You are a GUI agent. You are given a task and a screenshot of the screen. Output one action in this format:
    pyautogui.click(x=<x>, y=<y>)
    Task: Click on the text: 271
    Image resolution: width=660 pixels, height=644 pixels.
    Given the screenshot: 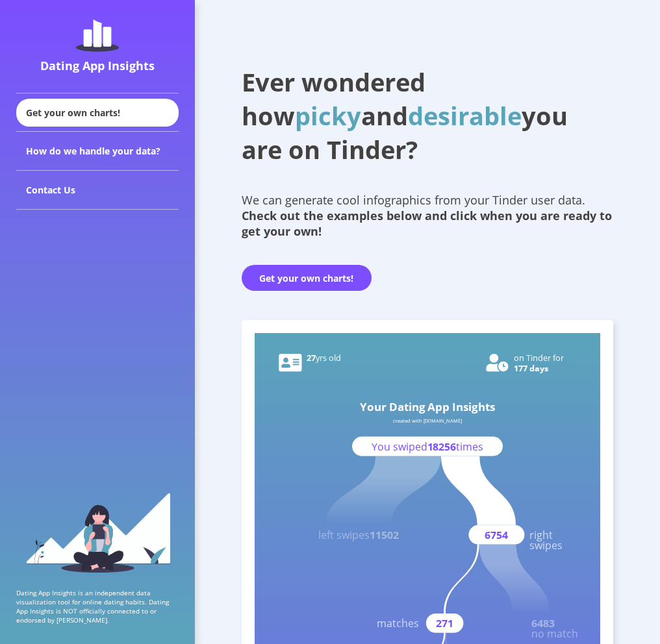 What is the action you would take?
    pyautogui.click(x=444, y=625)
    